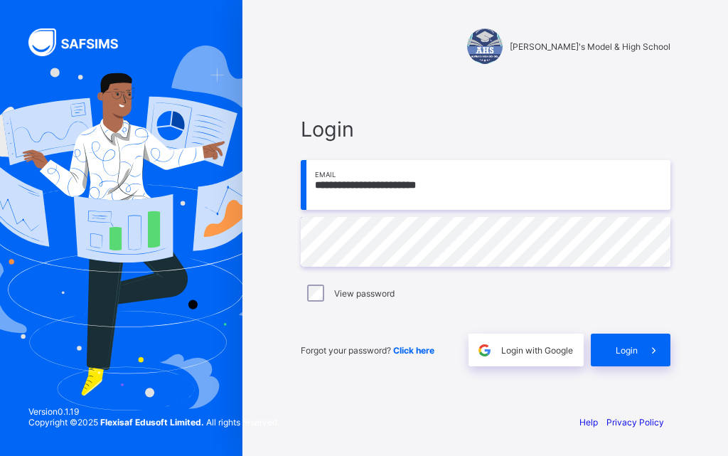 This screenshot has width=728, height=456. Describe the element at coordinates (414, 350) in the screenshot. I see `span: Click here` at that location.